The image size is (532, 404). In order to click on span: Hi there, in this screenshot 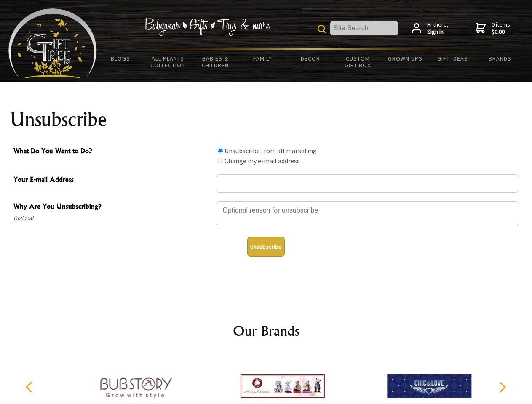, I will do `click(437, 28)`.